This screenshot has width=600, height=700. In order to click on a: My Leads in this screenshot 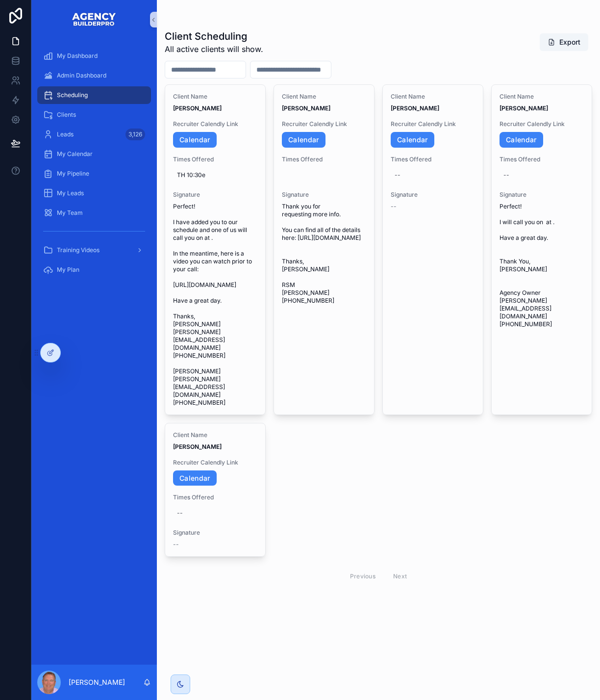, I will do `click(94, 193)`.